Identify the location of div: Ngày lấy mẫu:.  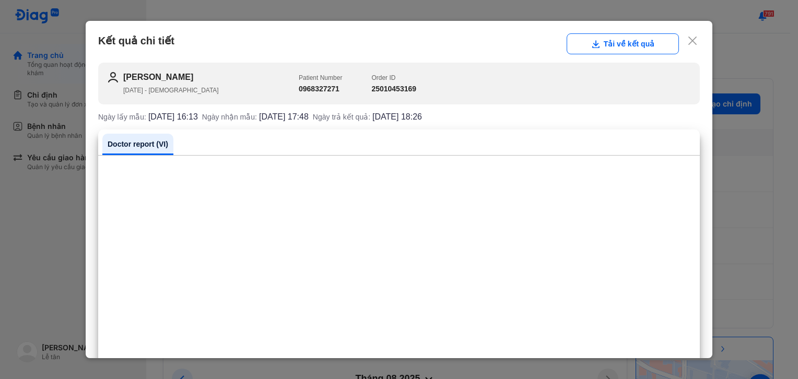
(148, 117).